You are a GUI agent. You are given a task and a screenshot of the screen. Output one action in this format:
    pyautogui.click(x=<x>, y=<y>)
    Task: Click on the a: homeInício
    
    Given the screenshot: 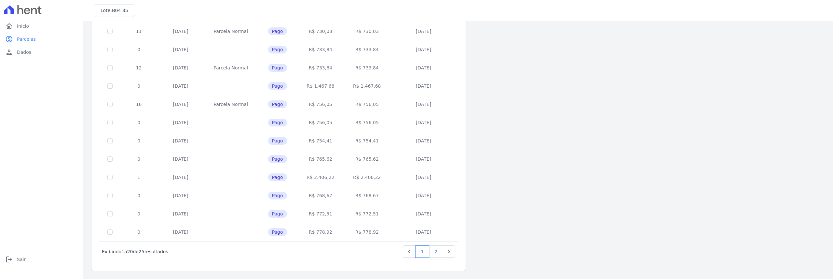 What is the action you would take?
    pyautogui.click(x=42, y=26)
    